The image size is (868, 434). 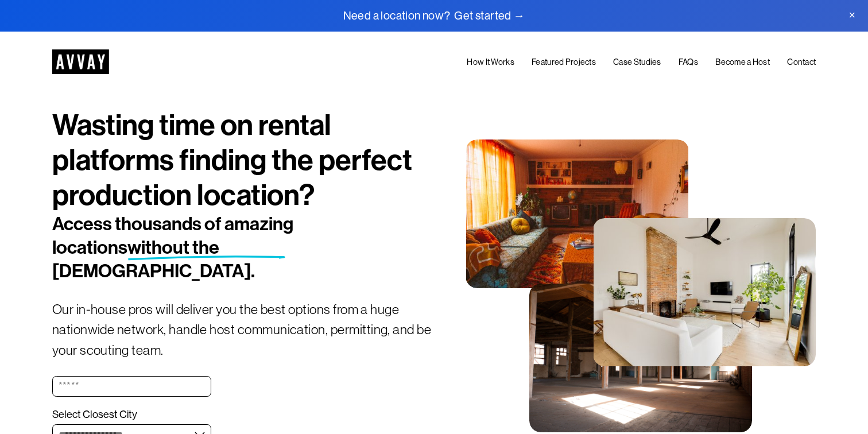 What do you see at coordinates (490, 62) in the screenshot?
I see `a: How It Works` at bounding box center [490, 62].